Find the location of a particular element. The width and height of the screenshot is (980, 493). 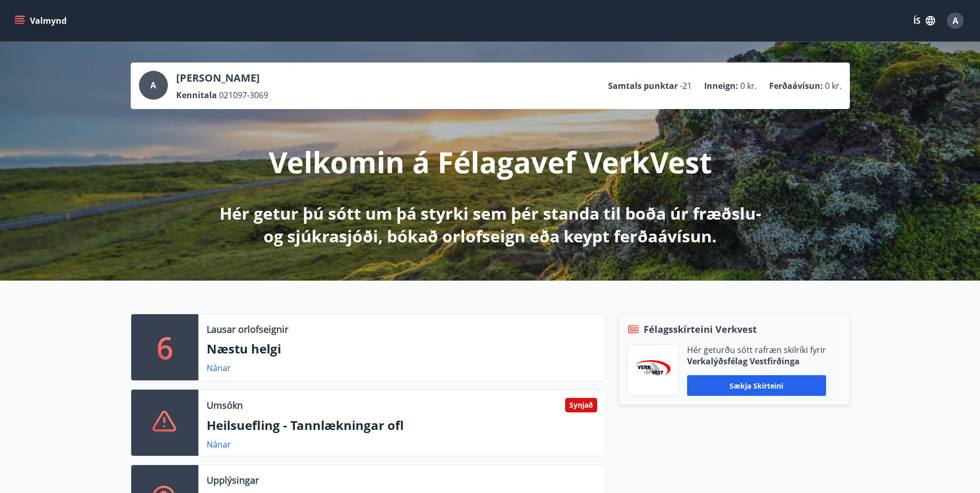

p: Lausar orlofseignir is located at coordinates (247, 329).